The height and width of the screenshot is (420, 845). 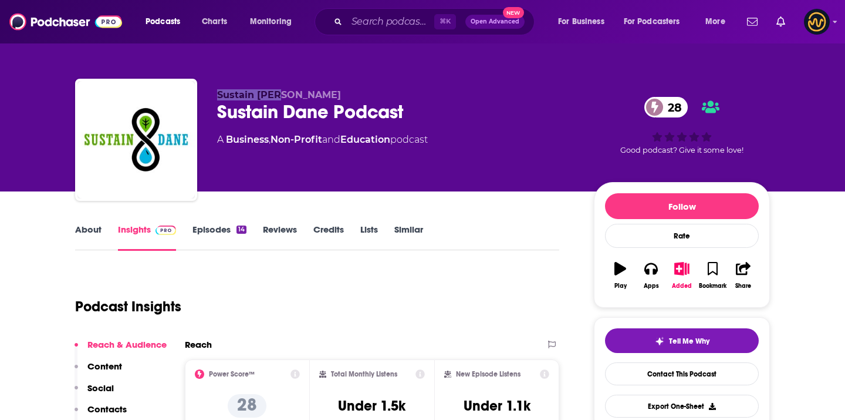 What do you see at coordinates (66, 22) in the screenshot?
I see `a: Podchaser - Follow, Share and Rate Podcasts` at bounding box center [66, 22].